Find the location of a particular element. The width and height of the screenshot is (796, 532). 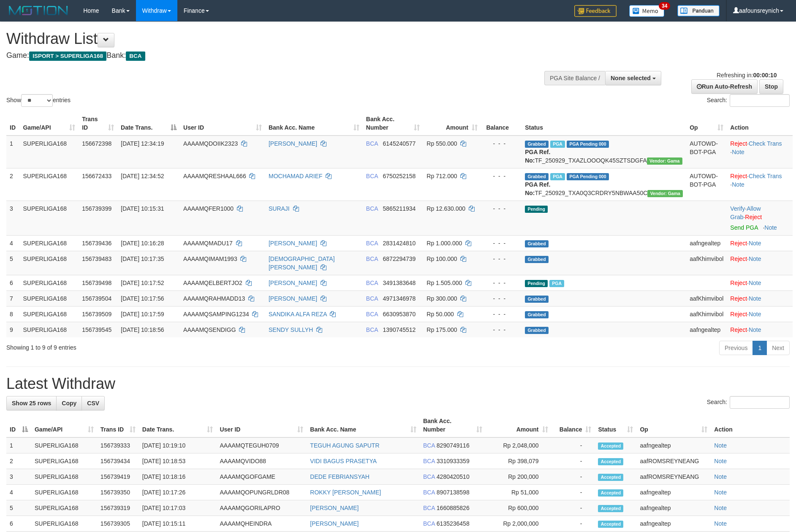

th: Status is located at coordinates (604, 124).